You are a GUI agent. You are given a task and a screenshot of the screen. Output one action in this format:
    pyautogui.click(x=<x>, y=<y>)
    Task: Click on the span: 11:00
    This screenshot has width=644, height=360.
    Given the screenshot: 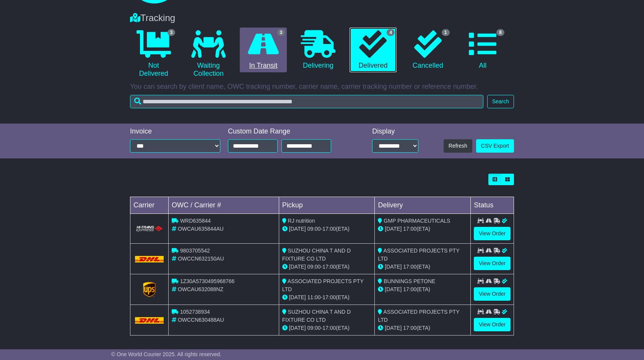 What is the action you would take?
    pyautogui.click(x=314, y=297)
    